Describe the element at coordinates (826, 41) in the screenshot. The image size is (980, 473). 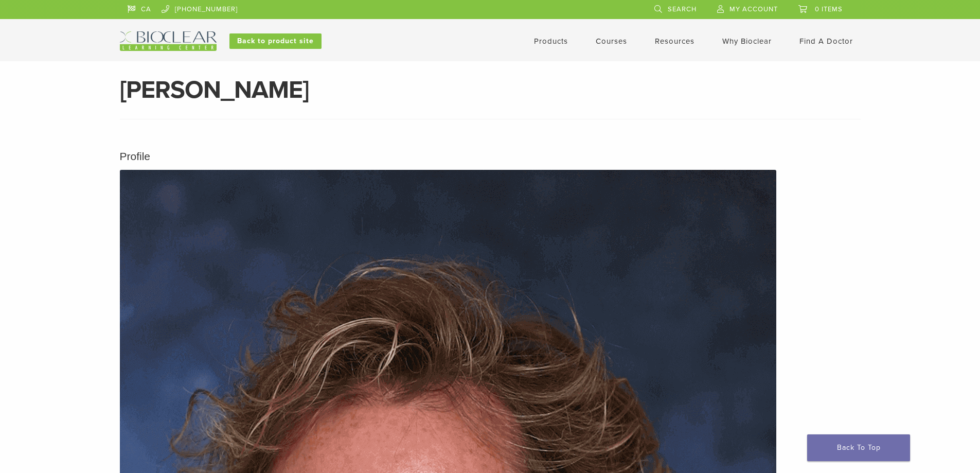
I see `a: Find A Doctor` at that location.